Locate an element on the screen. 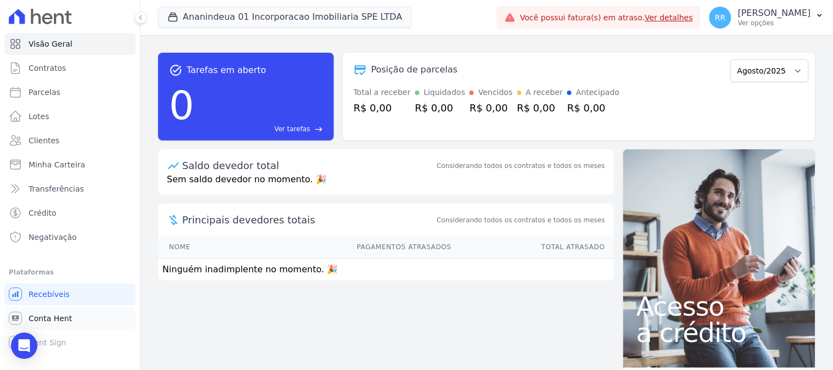  span: Acesso is located at coordinates (719, 306).